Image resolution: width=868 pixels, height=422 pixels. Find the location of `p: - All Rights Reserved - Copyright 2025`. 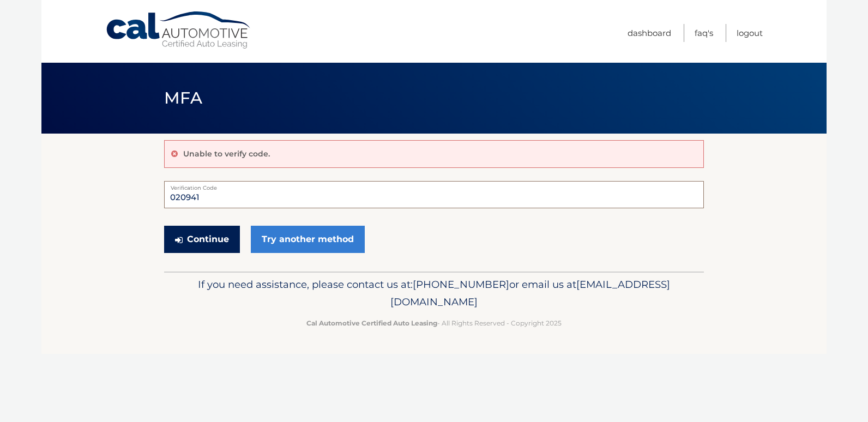

p: - All Rights Reserved - Copyright 2025 is located at coordinates (434, 323).